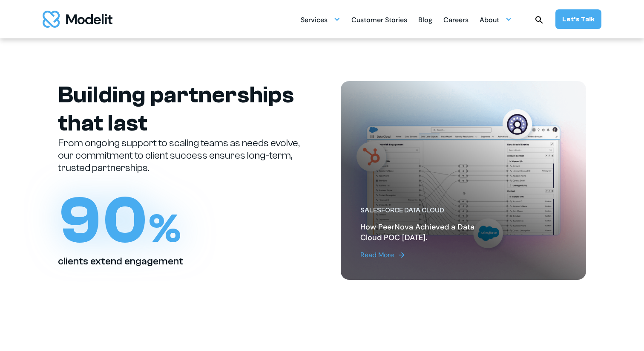 This screenshot has width=644, height=351. I want to click on img: arrow, so click(401, 255).